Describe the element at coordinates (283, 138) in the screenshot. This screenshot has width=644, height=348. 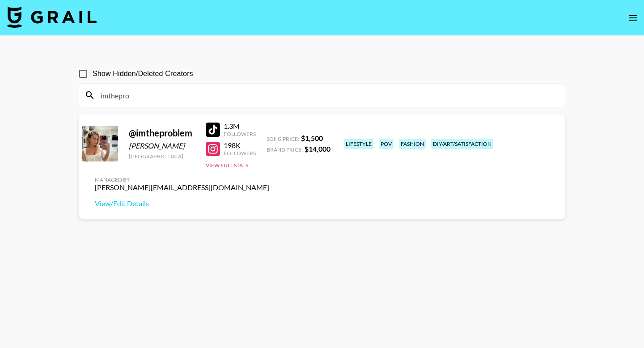
I see `span: Song Price:` at that location.